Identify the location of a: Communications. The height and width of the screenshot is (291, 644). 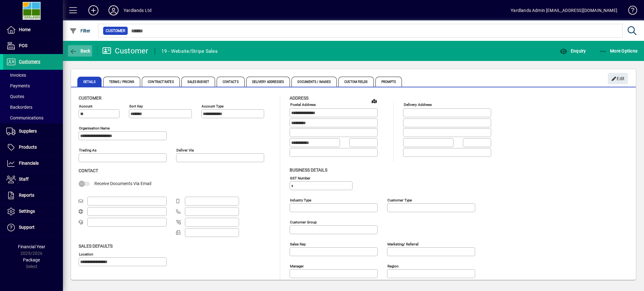
(33, 118).